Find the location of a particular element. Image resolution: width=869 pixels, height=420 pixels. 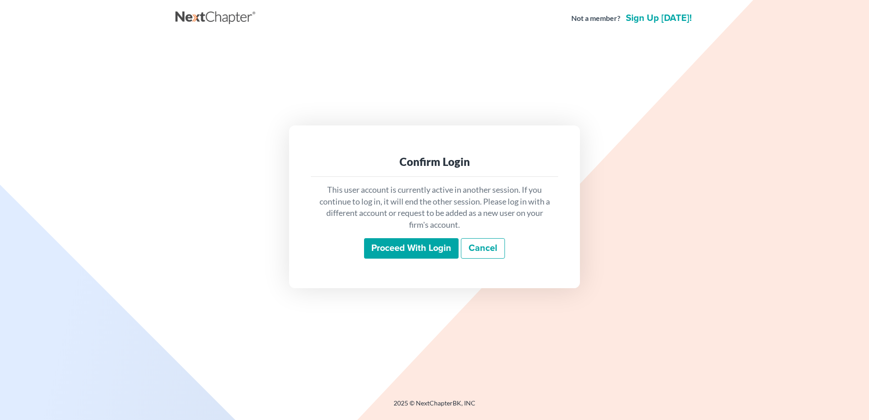

p: This user account is currently active in another session. If you continue to log in, it will end ... is located at coordinates (434, 207).